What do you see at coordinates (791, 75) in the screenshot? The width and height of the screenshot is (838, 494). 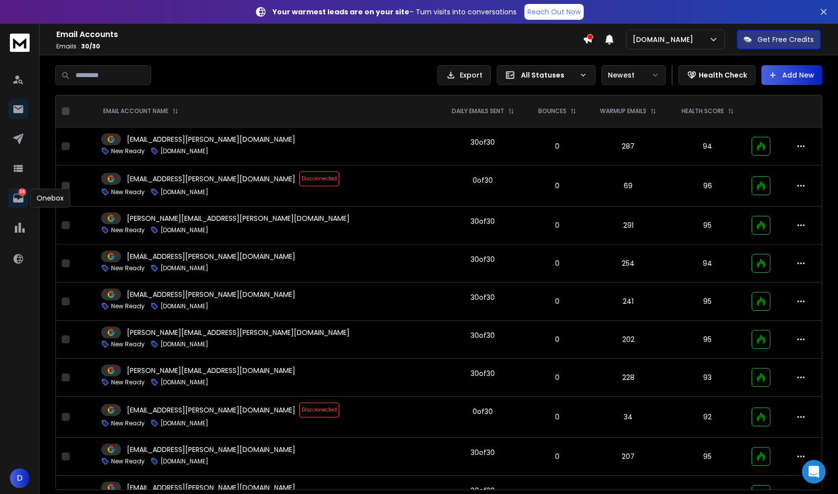 I see `button: Add New` at bounding box center [791, 75].